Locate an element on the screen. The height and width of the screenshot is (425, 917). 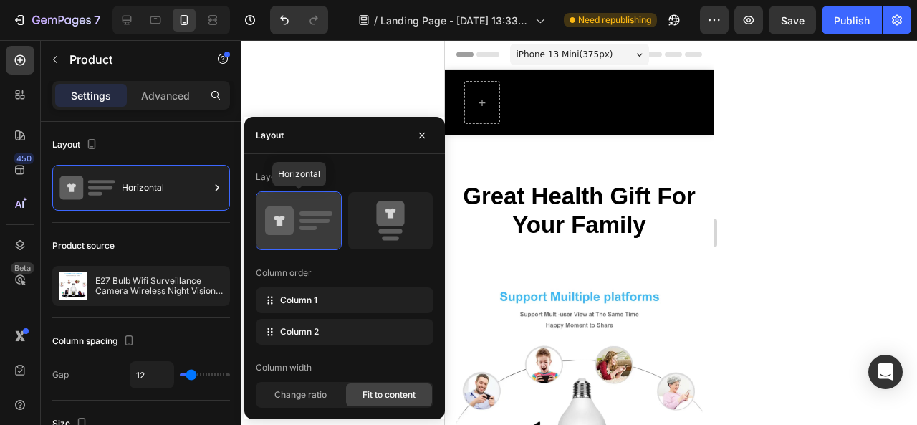
span: Save is located at coordinates (793, 20).